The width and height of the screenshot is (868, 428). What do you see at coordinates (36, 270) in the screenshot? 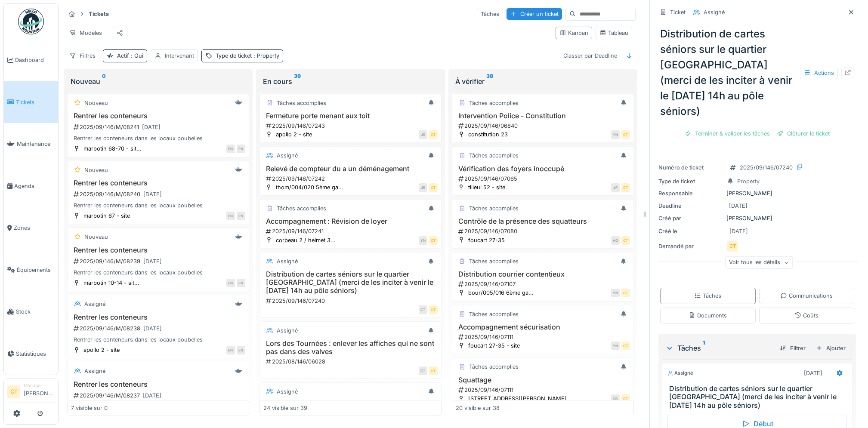
I see `span: Équipements` at bounding box center [36, 270].